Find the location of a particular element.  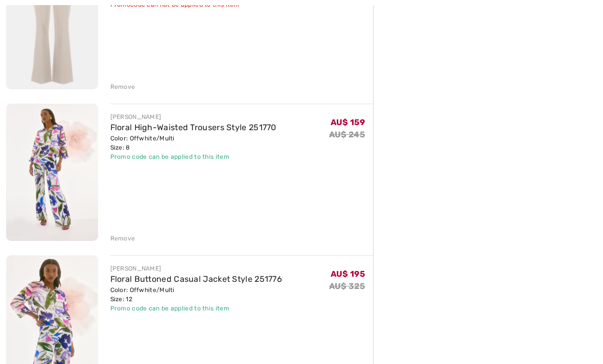

s: AU$ 325 is located at coordinates (347, 286).